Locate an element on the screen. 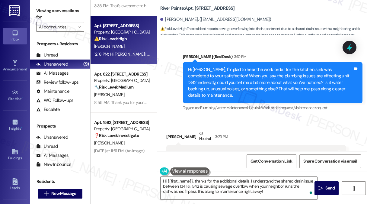 The height and width of the screenshot is (204, 367). input: All communities is located at coordinates (57, 27).